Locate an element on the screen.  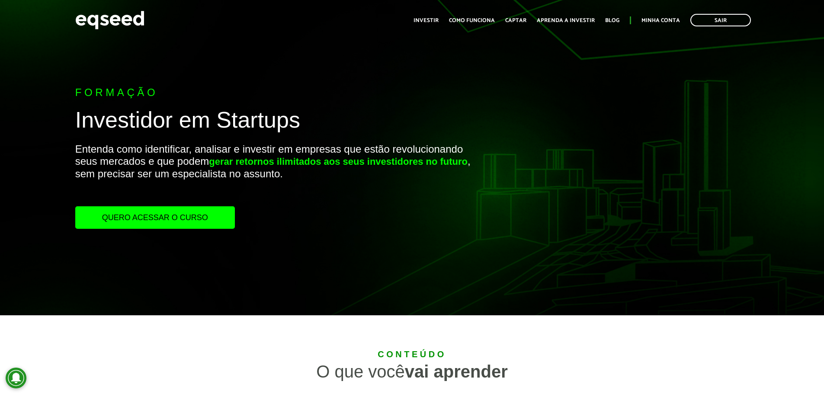
div: Conteúdo is located at coordinates (412, 354).